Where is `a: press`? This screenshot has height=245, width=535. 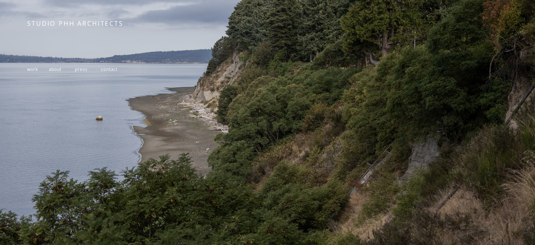
a: press is located at coordinates (81, 69).